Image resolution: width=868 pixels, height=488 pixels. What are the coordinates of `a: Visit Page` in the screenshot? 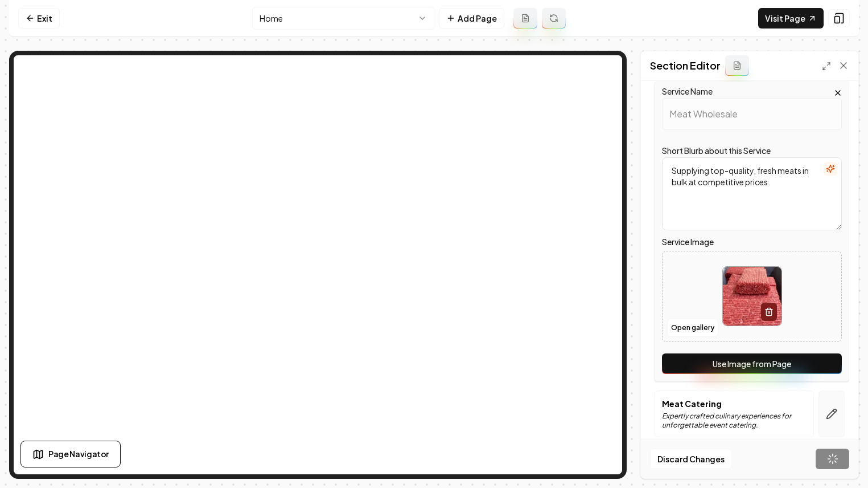 It's located at (791, 18).